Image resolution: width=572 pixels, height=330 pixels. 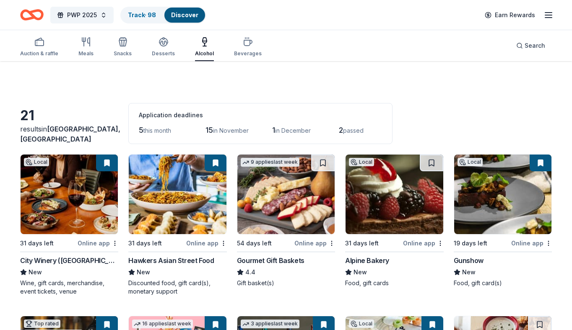 I want to click on span: in December, so click(x=293, y=130).